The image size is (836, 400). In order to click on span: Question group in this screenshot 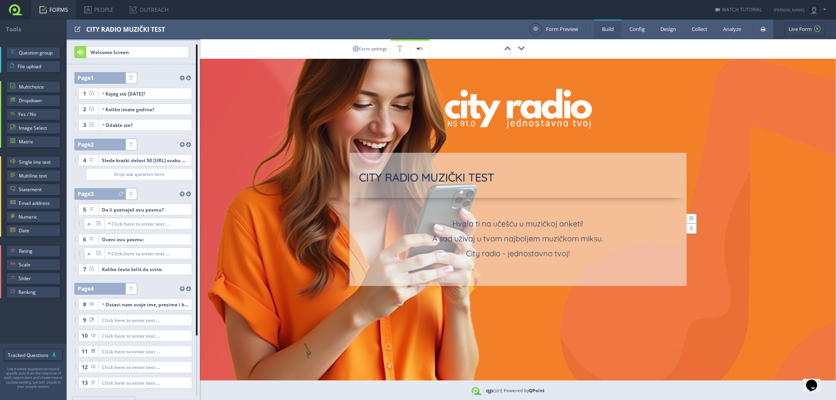, I will do `click(38, 53)`.